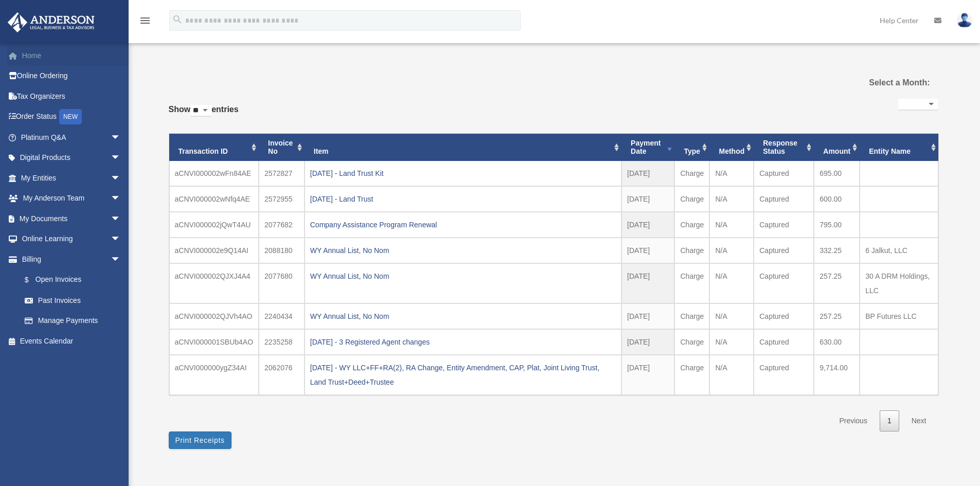 This screenshot has height=486, width=980. What do you see at coordinates (72, 96) in the screenshot?
I see `a: Tax Organizers` at bounding box center [72, 96].